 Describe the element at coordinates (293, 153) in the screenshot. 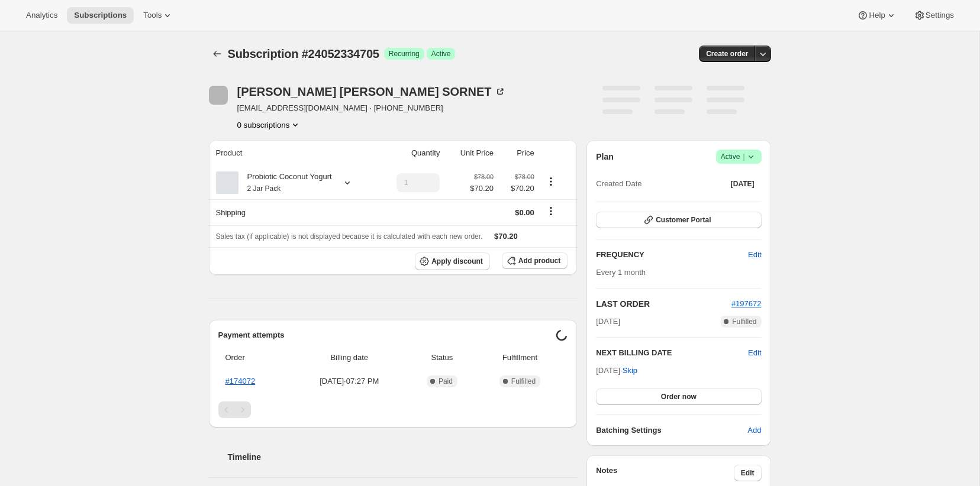

I see `th: Product` at that location.